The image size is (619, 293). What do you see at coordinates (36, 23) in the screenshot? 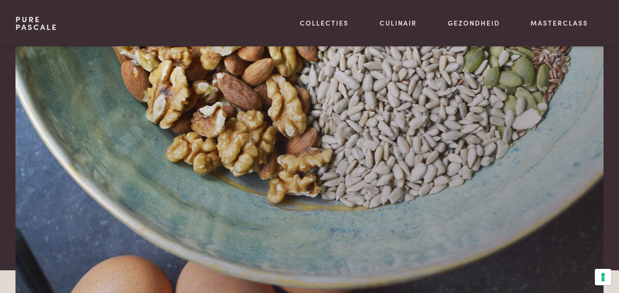
I see `a: PurePascale` at bounding box center [36, 23].